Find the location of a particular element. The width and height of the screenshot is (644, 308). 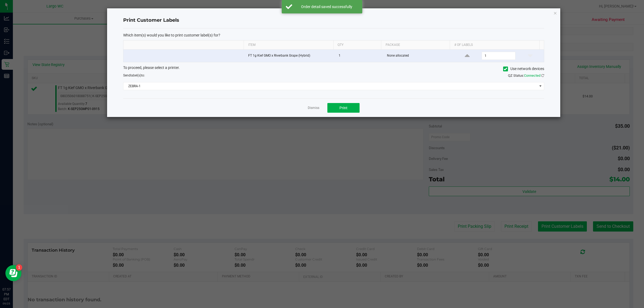

span: Print is located at coordinates (343, 108).